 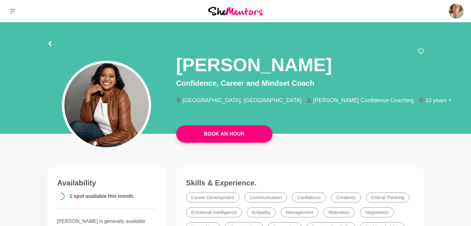 I want to click on h3: Availability, so click(x=107, y=183).